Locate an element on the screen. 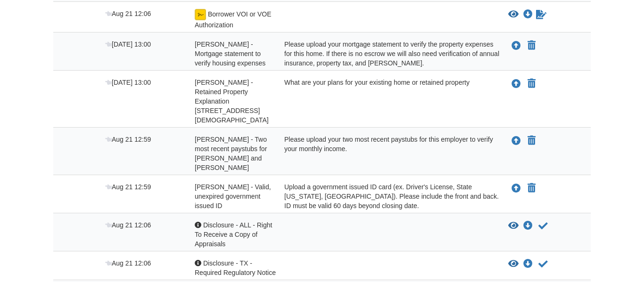  div: What are your plans for your existing home or retained property is located at coordinates (389, 101).